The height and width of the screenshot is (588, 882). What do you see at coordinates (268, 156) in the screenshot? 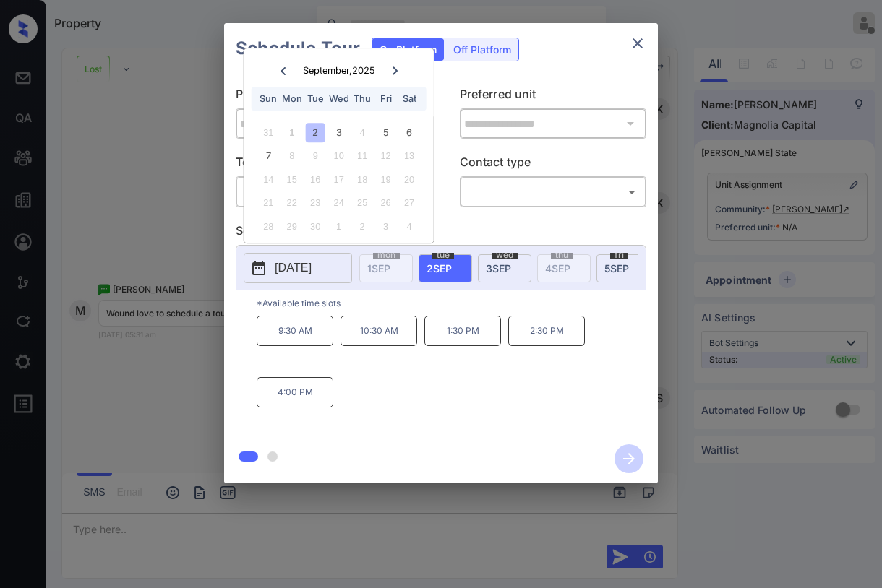
I see `div: Choose Sunday, September 7th, 2025` at bounding box center [268, 156].